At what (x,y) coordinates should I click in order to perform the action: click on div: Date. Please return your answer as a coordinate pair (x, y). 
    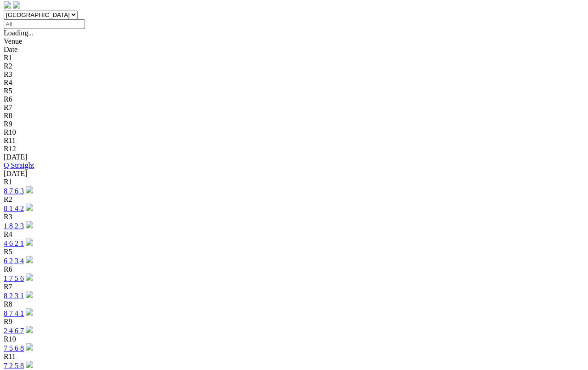
    Looking at the image, I should click on (294, 50).